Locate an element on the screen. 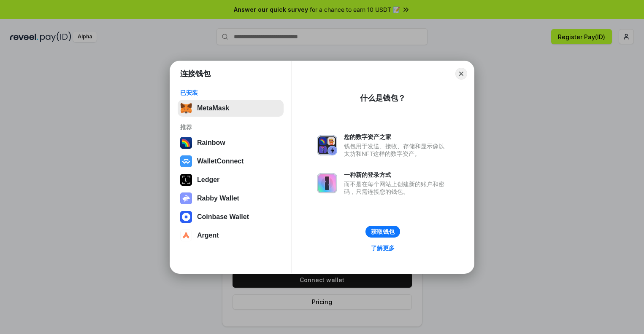 The width and height of the screenshot is (644, 334). img: svg+xml,%3Csvg%20fill%3D%22none%22%20height%3D%2233%22%20viewBox%3D%220%200%2035%2033%22%20width%... is located at coordinates (186, 109).